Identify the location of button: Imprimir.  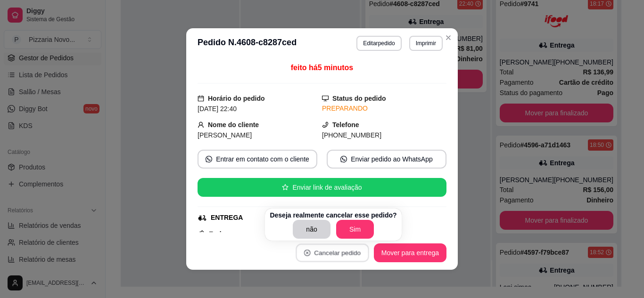
(426, 43).